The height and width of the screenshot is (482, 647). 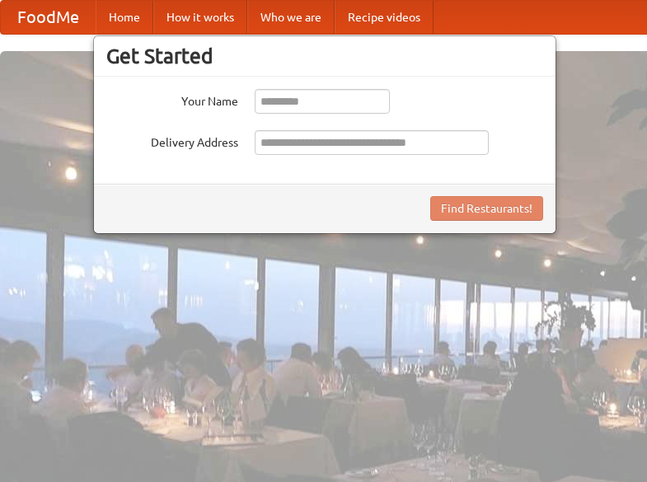 I want to click on a: How it works, so click(x=200, y=17).